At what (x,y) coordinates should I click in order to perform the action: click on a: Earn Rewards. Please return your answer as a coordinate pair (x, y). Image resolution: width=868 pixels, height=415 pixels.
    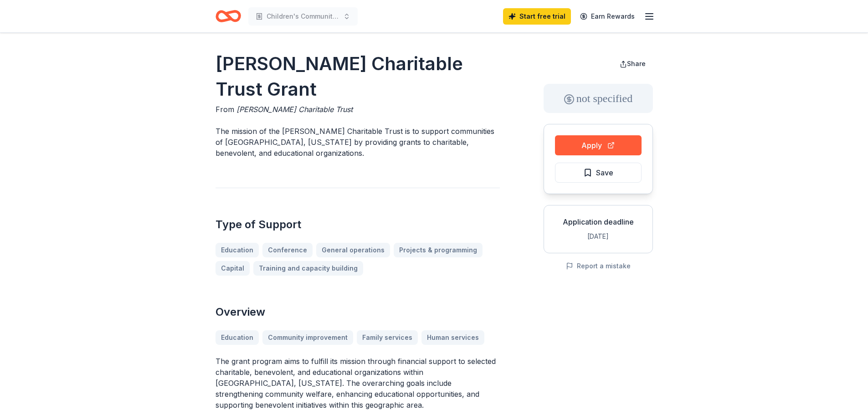
    Looking at the image, I should click on (607, 16).